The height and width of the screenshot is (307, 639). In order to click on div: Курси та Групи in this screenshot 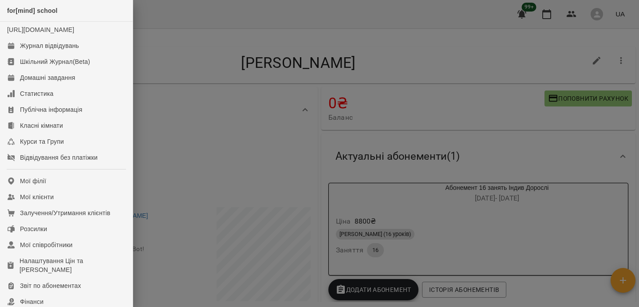, I will do `click(42, 141)`.